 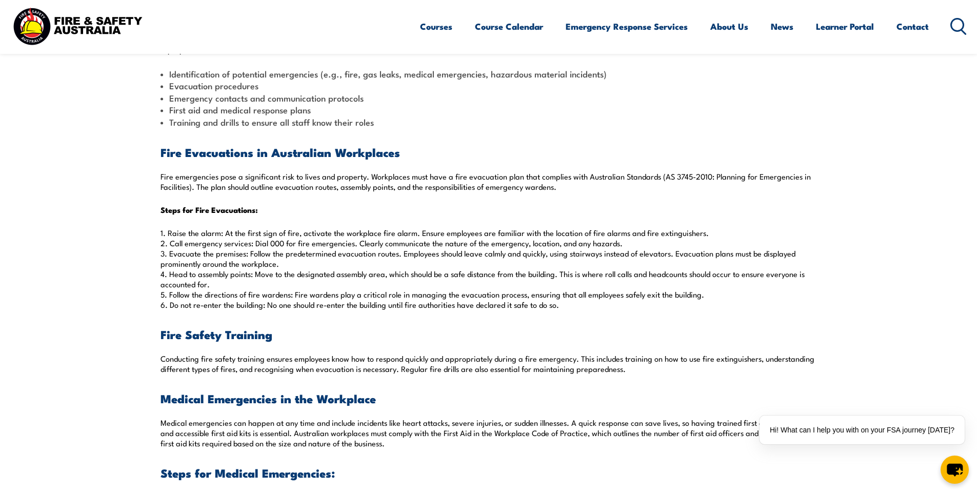 What do you see at coordinates (782, 26) in the screenshot?
I see `a: News` at bounding box center [782, 26].